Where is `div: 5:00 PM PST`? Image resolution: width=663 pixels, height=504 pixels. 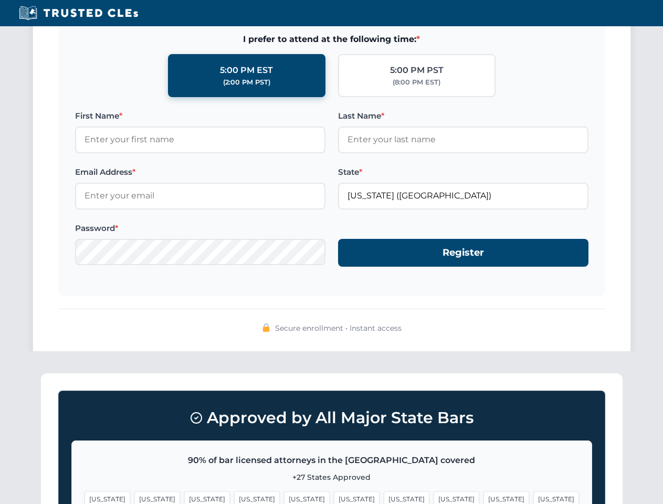 div: 5:00 PM PST is located at coordinates (417, 70).